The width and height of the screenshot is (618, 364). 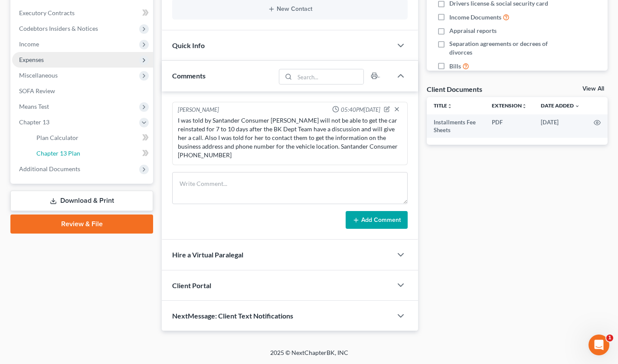 I want to click on a: Executory Contracts, so click(x=82, y=13).